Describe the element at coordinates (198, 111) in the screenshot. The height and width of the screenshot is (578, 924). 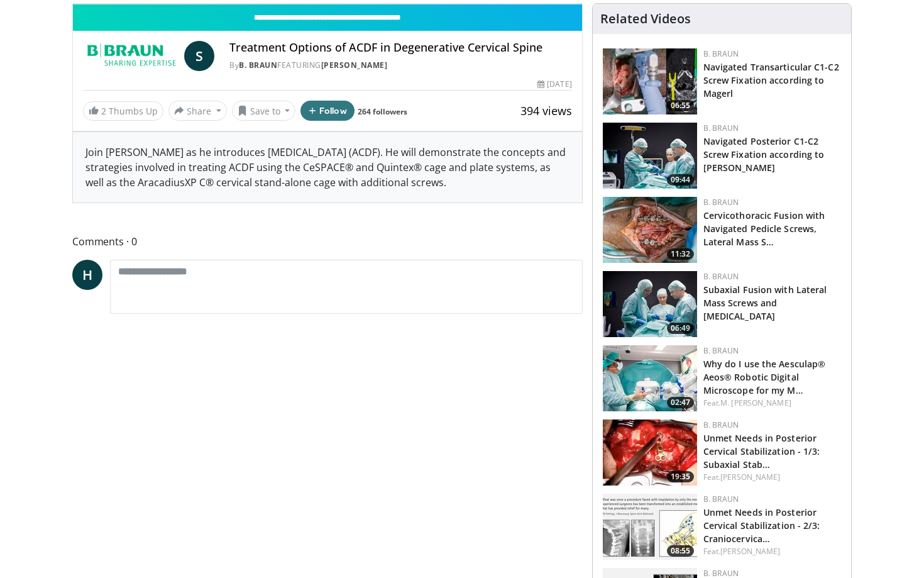
I see `button: Share` at that location.